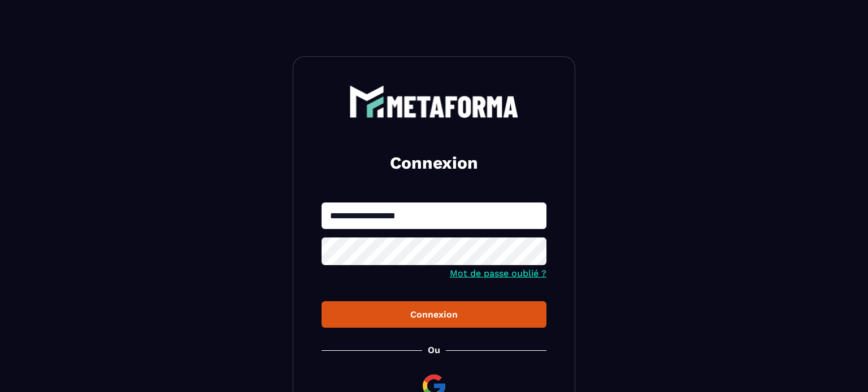 This screenshot has height=392, width=868. What do you see at coordinates (434, 101) in the screenshot?
I see `img: logo` at bounding box center [434, 101].